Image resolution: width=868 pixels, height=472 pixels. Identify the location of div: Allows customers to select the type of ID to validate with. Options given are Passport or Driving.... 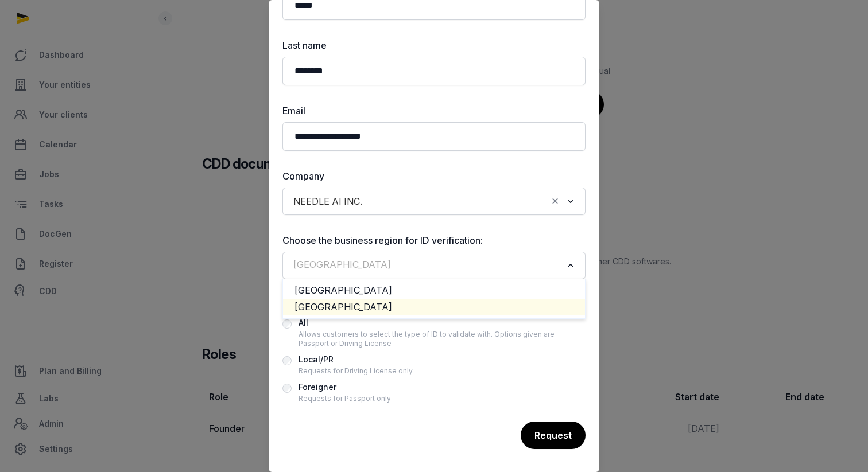
(442, 339).